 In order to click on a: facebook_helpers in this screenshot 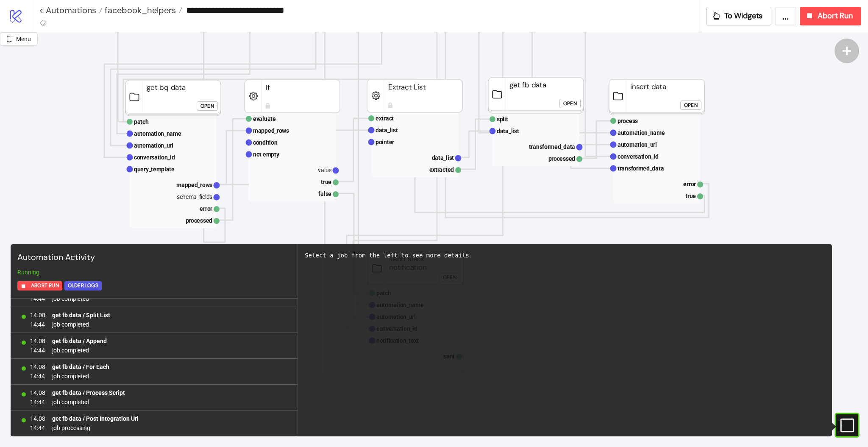, I will do `click(142, 10)`.